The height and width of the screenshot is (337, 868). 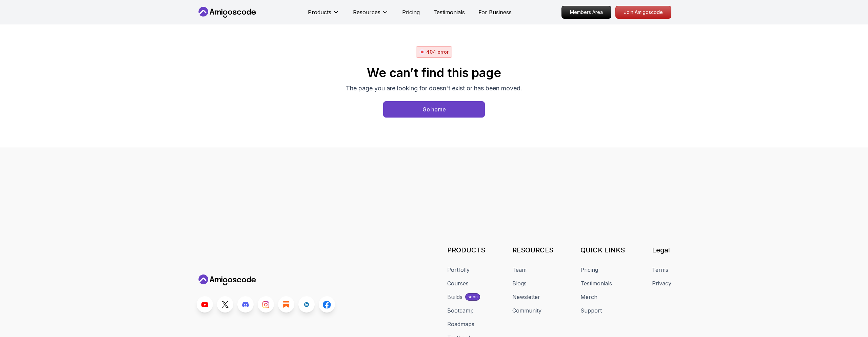 I want to click on a: LinkedIn link, so click(x=306, y=304).